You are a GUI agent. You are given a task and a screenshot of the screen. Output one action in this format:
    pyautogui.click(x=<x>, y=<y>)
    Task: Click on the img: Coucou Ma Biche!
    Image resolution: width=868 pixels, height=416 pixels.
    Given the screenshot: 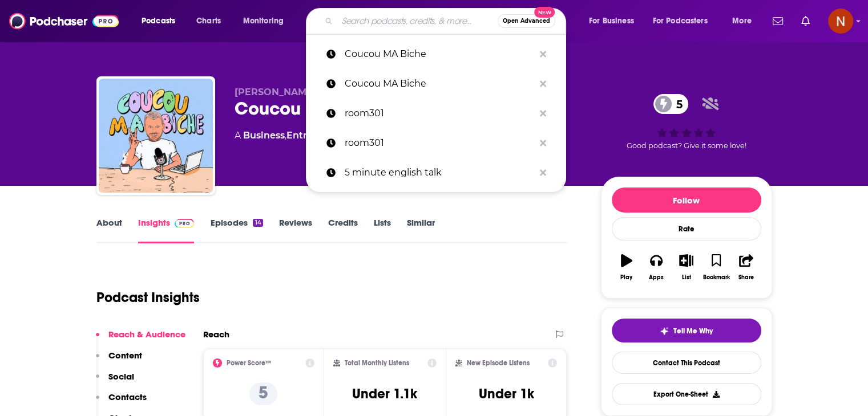 What is the action you would take?
    pyautogui.click(x=156, y=135)
    